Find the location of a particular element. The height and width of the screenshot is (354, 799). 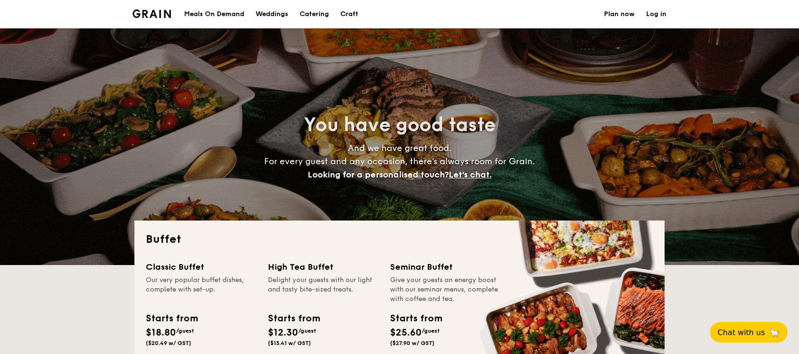

span: And we have great food. For every guest and any occasion, there’s always room for Grain. is located at coordinates (399, 161).